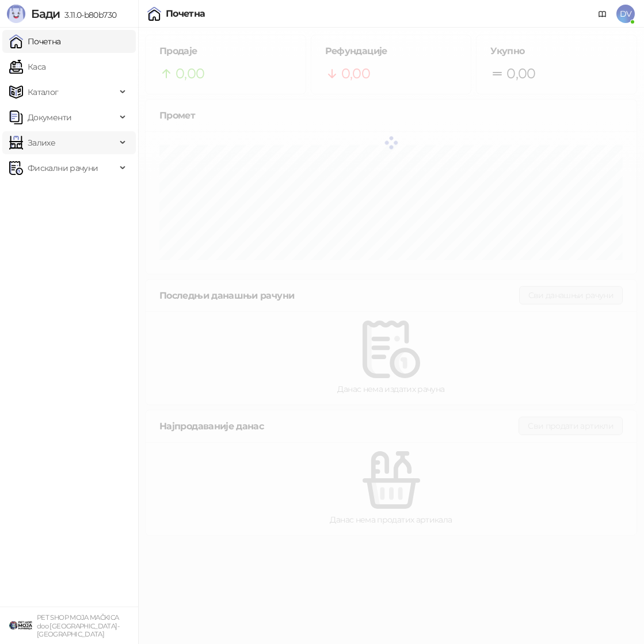 The image size is (644, 644). What do you see at coordinates (41, 143) in the screenshot?
I see `span: Залихе` at bounding box center [41, 143].